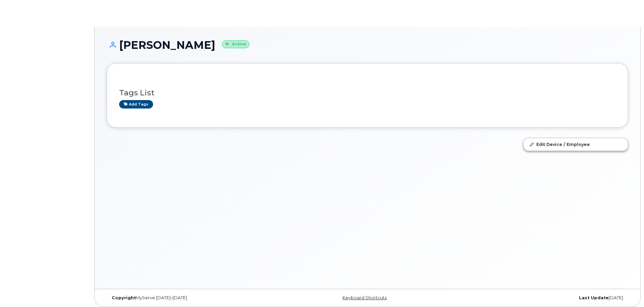 The image size is (644, 307). Describe the element at coordinates (593, 297) in the screenshot. I see `strong: Last Update` at that location.